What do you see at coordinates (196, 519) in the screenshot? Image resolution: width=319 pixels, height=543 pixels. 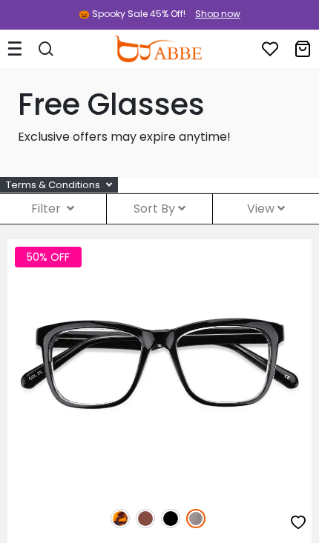 I see `img: Gun` at bounding box center [196, 519].